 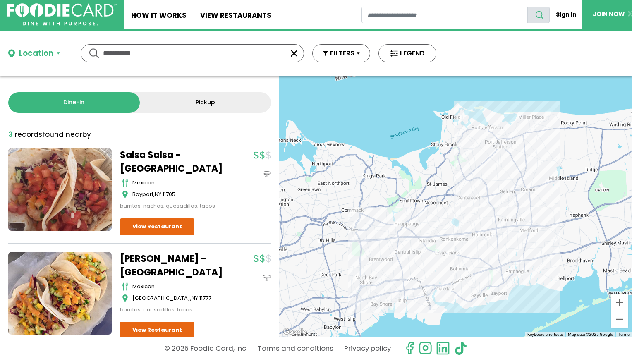 What do you see at coordinates (50, 135) in the screenshot?
I see `div: found nearby` at bounding box center [50, 135].